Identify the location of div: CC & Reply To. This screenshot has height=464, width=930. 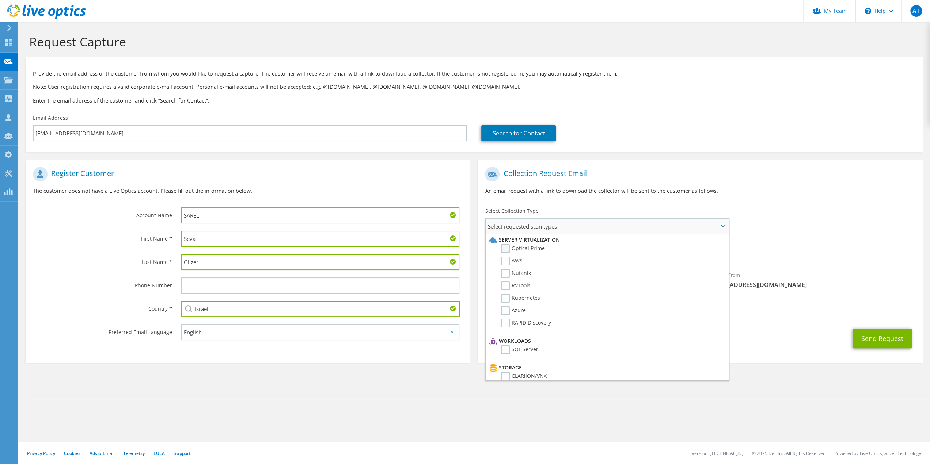
(700, 309).